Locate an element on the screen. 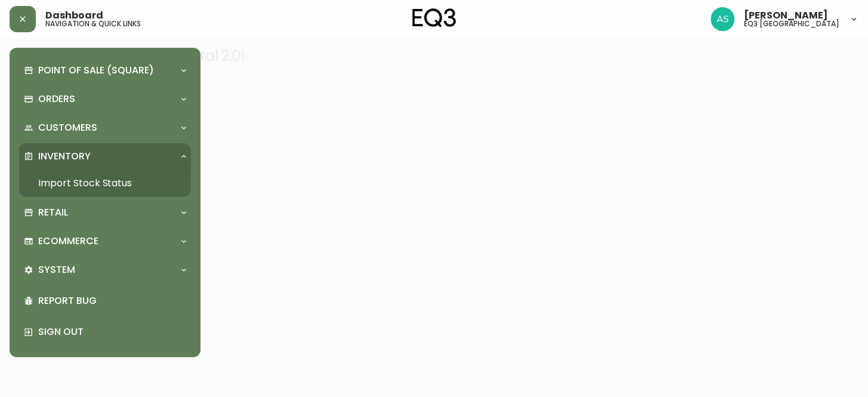 The image size is (868, 397). div: Sign Out is located at coordinates (105, 332).